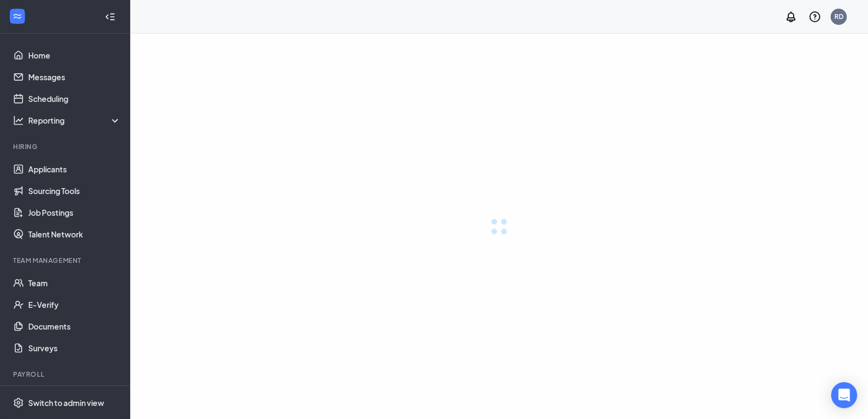 This screenshot has width=868, height=419. I want to click on svg: Analysis, so click(19, 120).